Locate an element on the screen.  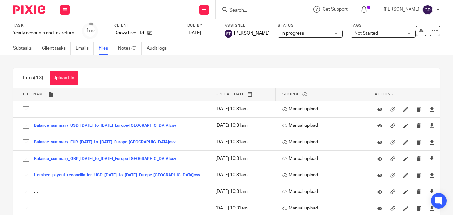
h1: Files is located at coordinates (33, 78).